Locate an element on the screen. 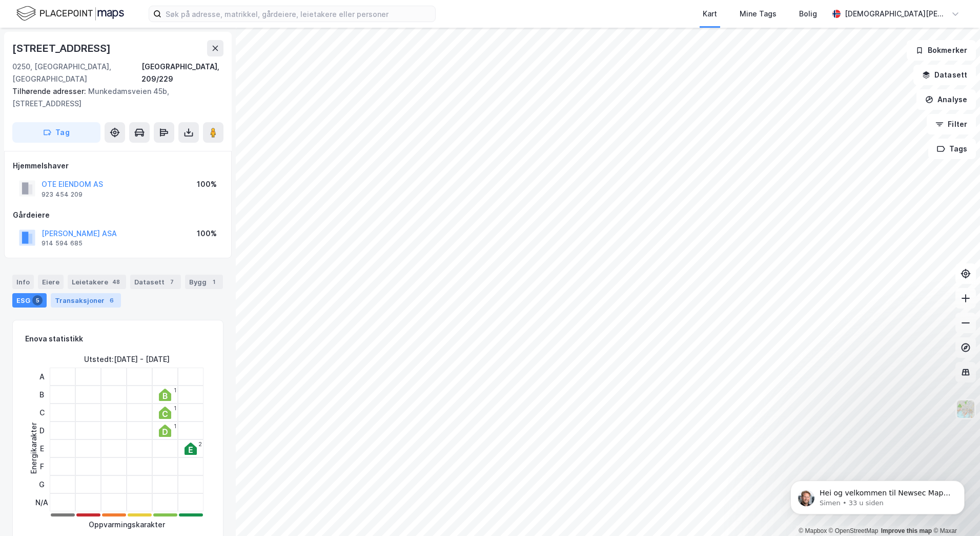 This screenshot has width=980, height=536. input: Søk på adresse, matrikkel, gårdeiere, leietakere eller personer is located at coordinates (299, 13).